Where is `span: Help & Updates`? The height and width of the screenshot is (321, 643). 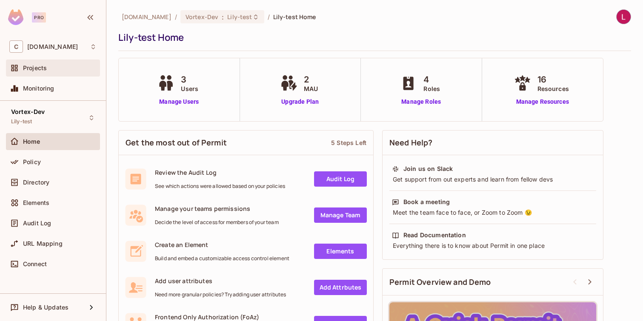
span: Help & Updates is located at coordinates (46, 308).